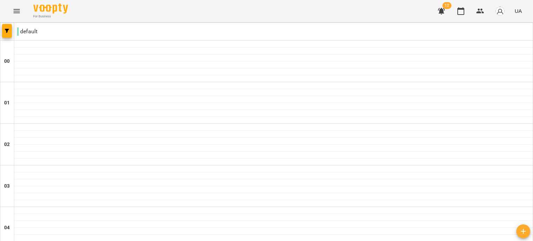  I want to click on button: Menu, so click(17, 11).